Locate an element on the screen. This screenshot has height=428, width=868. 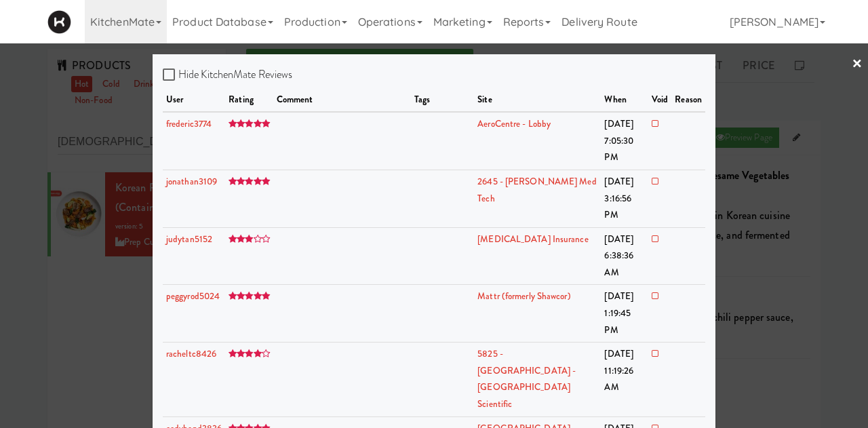
th: when is located at coordinates (624, 100).